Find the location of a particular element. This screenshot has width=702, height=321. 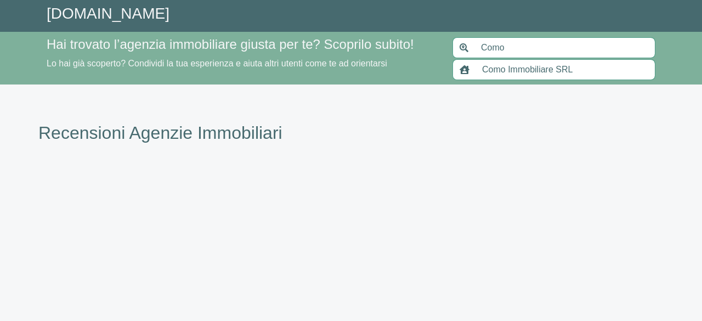

p: Lo hai già scoperto? Condividi la tua esperienza e aiuta altri utenti come te ad orientarsi is located at coordinates (243, 64).